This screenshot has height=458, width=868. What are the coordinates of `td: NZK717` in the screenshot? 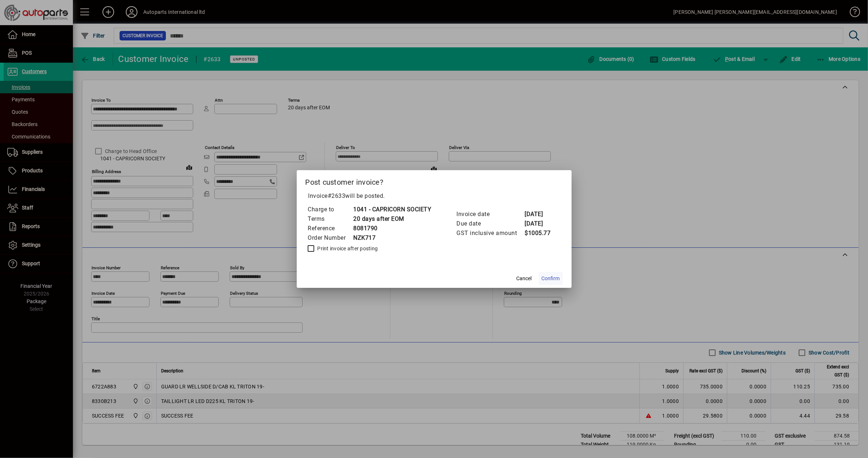 It's located at (392, 238).